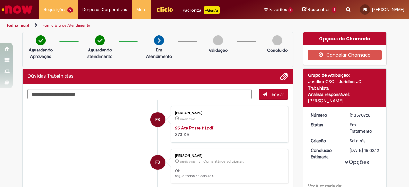  I want to click on a: 25 Ata Posse (1).pdf, so click(194, 128).